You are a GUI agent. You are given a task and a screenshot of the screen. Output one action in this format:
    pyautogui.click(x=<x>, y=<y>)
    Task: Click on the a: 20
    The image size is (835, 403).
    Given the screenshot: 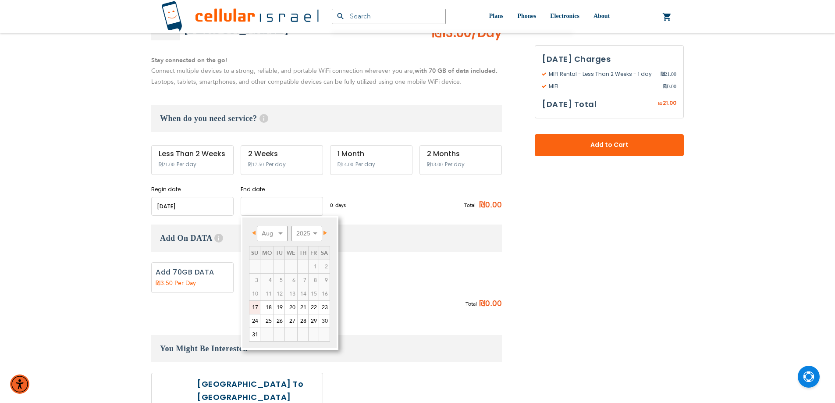 What is the action you would take?
    pyautogui.click(x=291, y=307)
    